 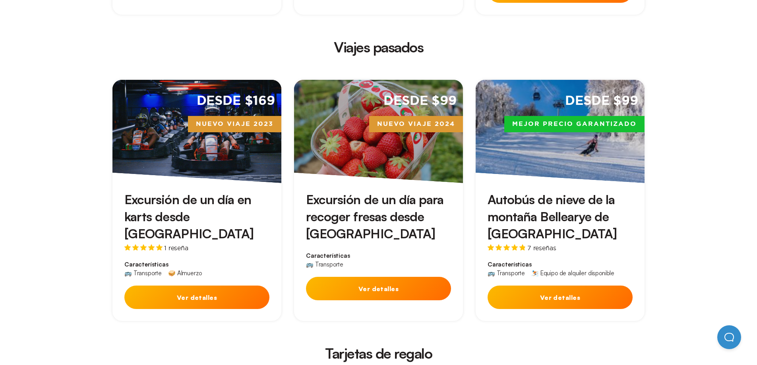 What do you see at coordinates (378, 353) in the screenshot?
I see `font: Tarjetas de regalo` at bounding box center [378, 353].